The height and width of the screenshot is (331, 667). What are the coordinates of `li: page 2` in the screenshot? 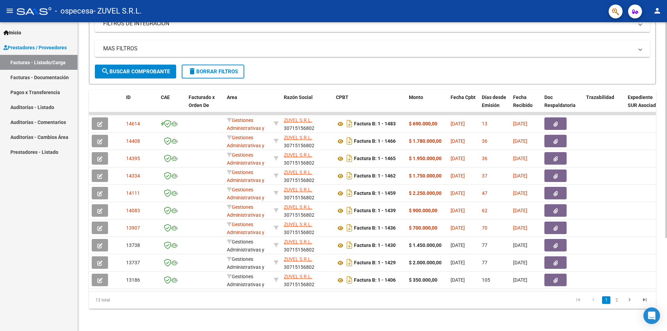 It's located at (616, 300).